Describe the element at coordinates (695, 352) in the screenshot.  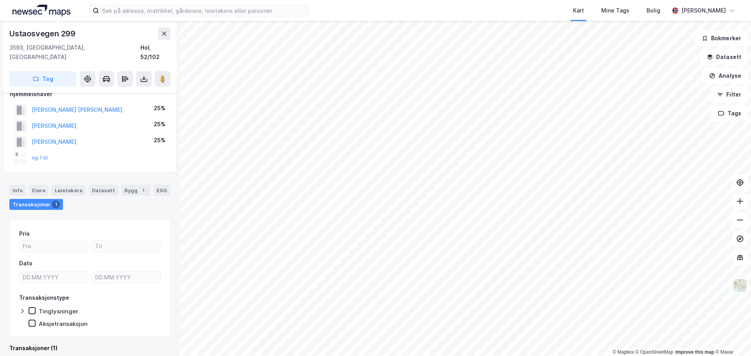
I see `a: Improve this map` at that location.